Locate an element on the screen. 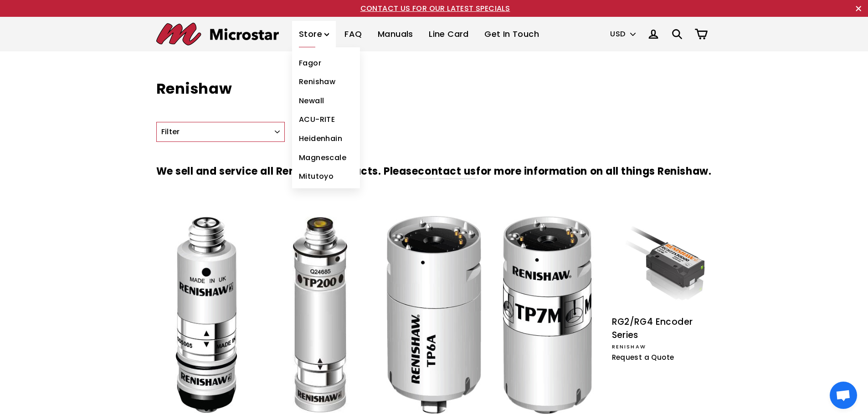  a: Renishaw is located at coordinates (325, 82).